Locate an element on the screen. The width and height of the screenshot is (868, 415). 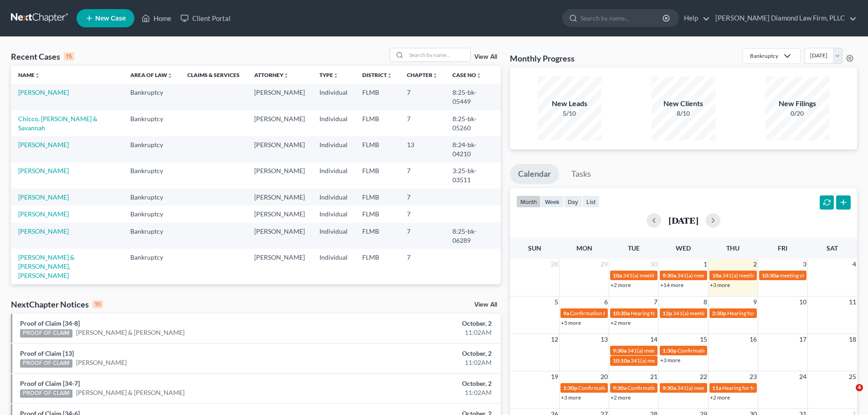
span: 4 is located at coordinates (855, 265).